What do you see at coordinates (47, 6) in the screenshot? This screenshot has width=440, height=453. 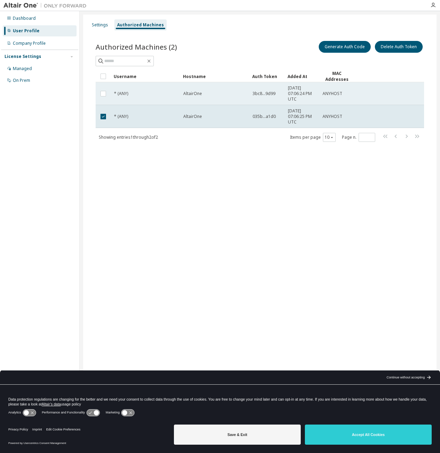 I see `img: Altair One` at bounding box center [47, 6].